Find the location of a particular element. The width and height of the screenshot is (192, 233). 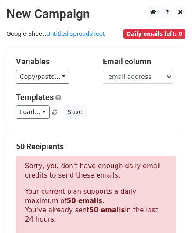

p: Sorry, you don't have enough daily email credits to send these emails. is located at coordinates (96, 171).